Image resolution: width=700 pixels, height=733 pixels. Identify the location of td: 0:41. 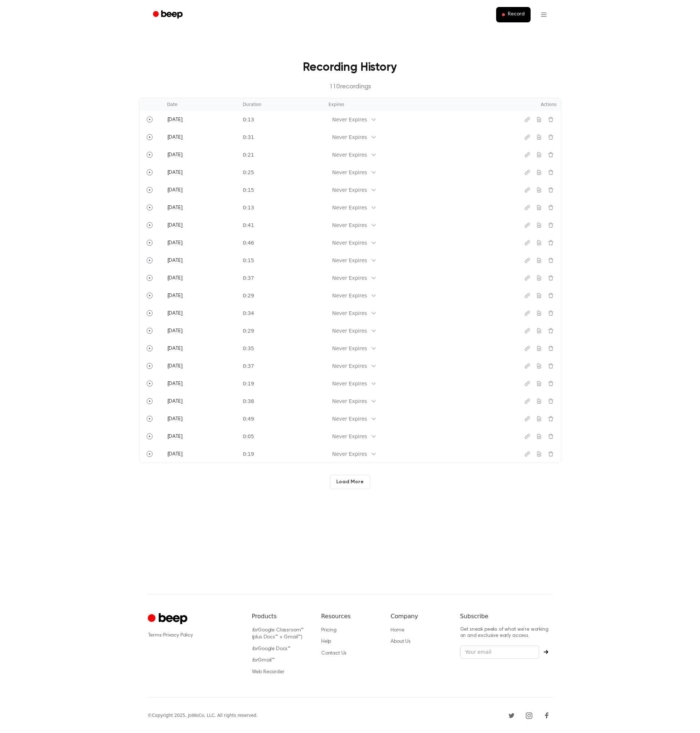
(281, 225).